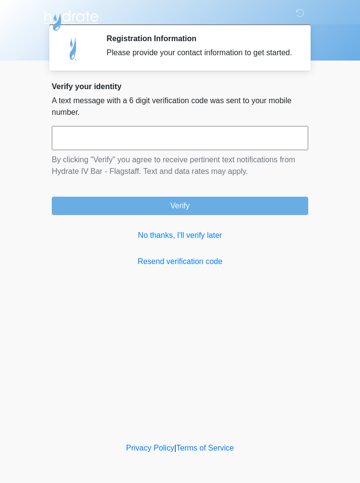  Describe the element at coordinates (180, 235) in the screenshot. I see `a: No thanks, I'll verify later` at that location.